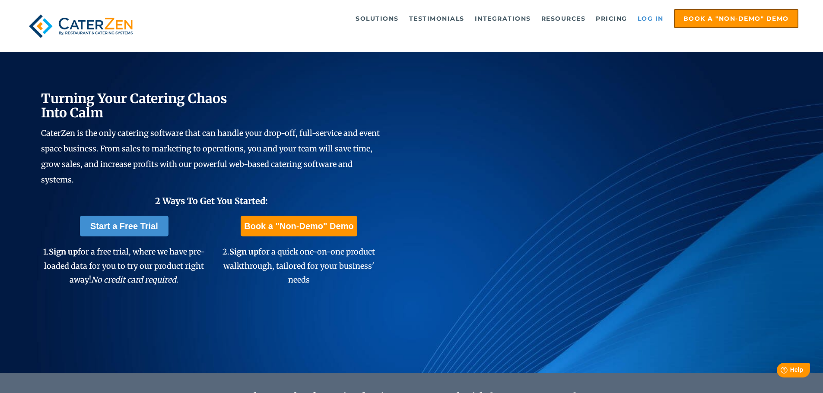 This screenshot has height=393, width=823. Describe the element at coordinates (51, 10) in the screenshot. I see `span: Help` at that location.